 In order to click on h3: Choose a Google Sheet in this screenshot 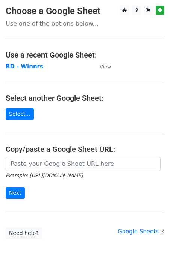, I will do `click(85, 11)`.